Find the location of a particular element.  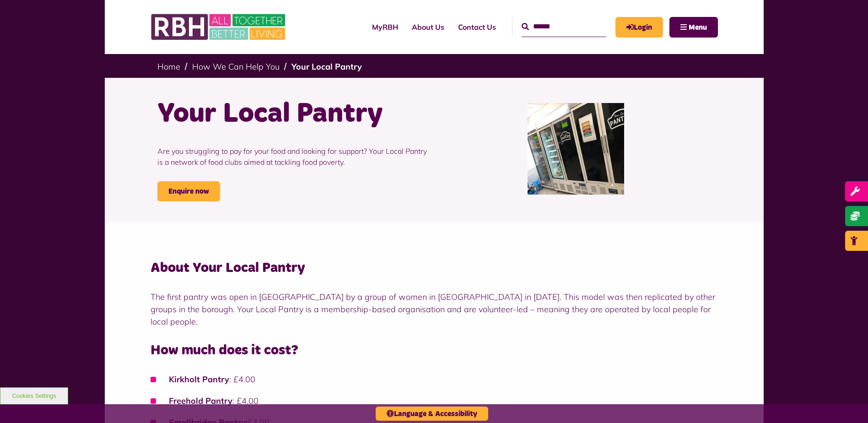

a: About Us is located at coordinates (428, 27).